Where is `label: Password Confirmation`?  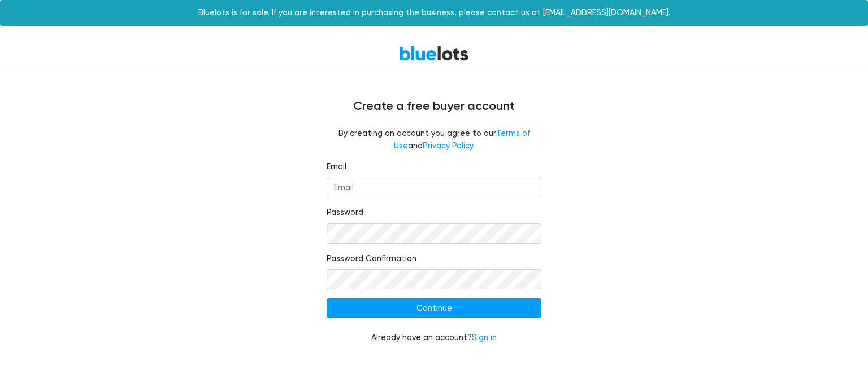
label: Password Confirmation is located at coordinates (371, 259).